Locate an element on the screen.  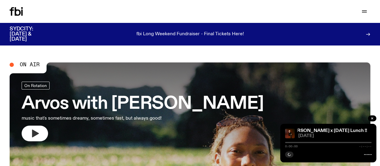
img: jessica pratt 4 slc is located at coordinates (290, 133).